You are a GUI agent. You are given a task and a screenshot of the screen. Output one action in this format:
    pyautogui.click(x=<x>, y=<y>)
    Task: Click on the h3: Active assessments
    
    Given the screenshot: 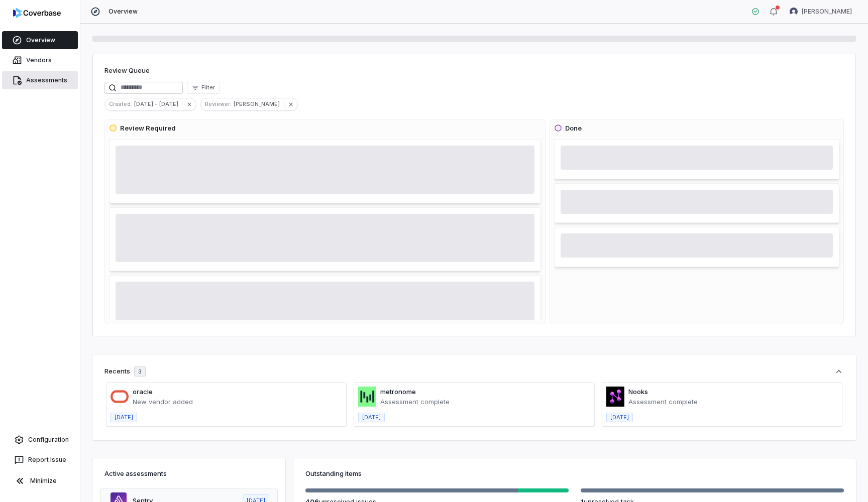 What is the action you would take?
    pyautogui.click(x=189, y=473)
    